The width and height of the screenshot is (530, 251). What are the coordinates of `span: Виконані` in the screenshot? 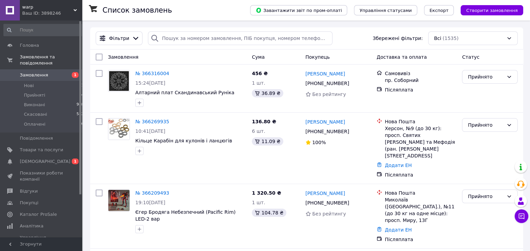 It's located at (35, 105).